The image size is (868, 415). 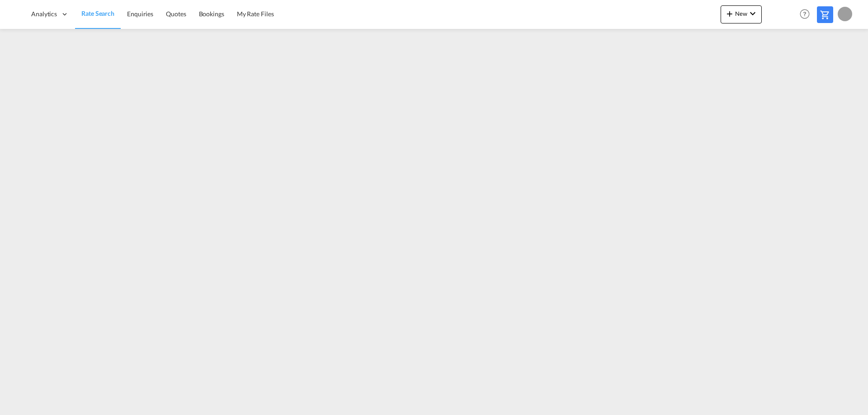 What do you see at coordinates (212, 14) in the screenshot?
I see `span: Bookings` at bounding box center [212, 14].